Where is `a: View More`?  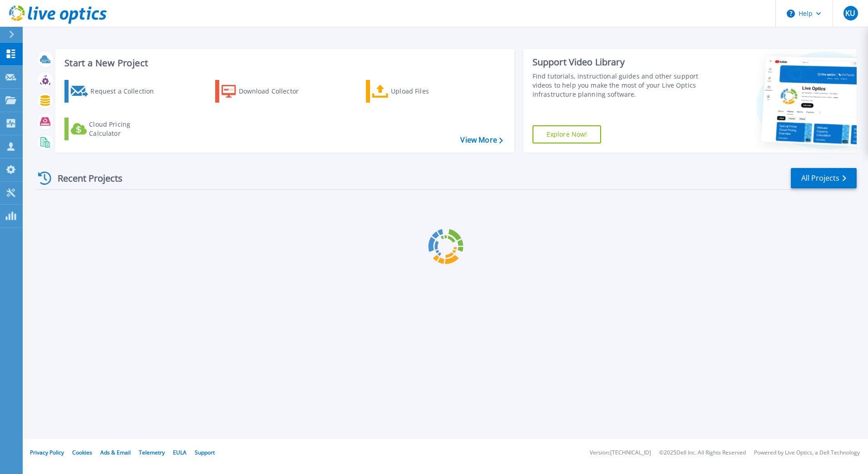
a: View More is located at coordinates (481, 140).